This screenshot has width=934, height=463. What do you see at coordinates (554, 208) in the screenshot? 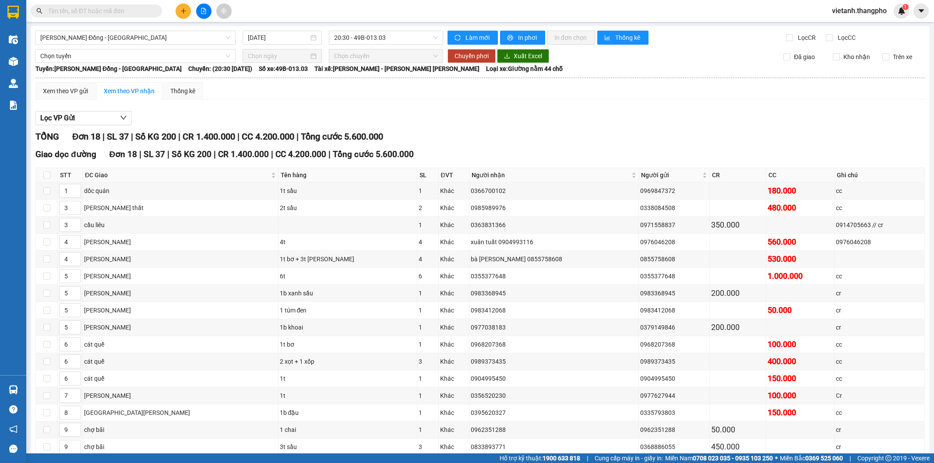
I see `div: 0985989976` at bounding box center [554, 208].